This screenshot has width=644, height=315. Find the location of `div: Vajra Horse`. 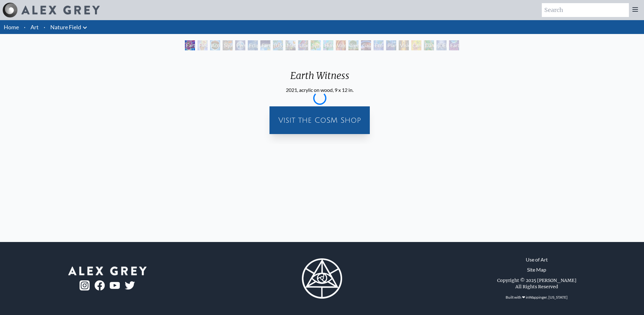

div: Vajra Horse is located at coordinates (341, 45).